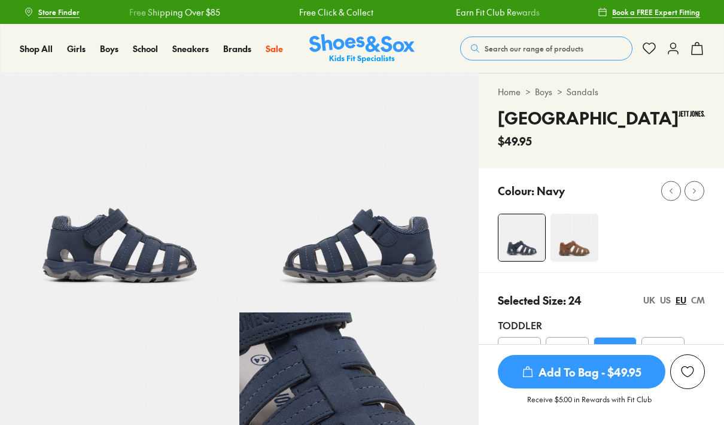 The image size is (724, 425). Describe the element at coordinates (582, 372) in the screenshot. I see `button: Add To Bag - $49.95` at that location.